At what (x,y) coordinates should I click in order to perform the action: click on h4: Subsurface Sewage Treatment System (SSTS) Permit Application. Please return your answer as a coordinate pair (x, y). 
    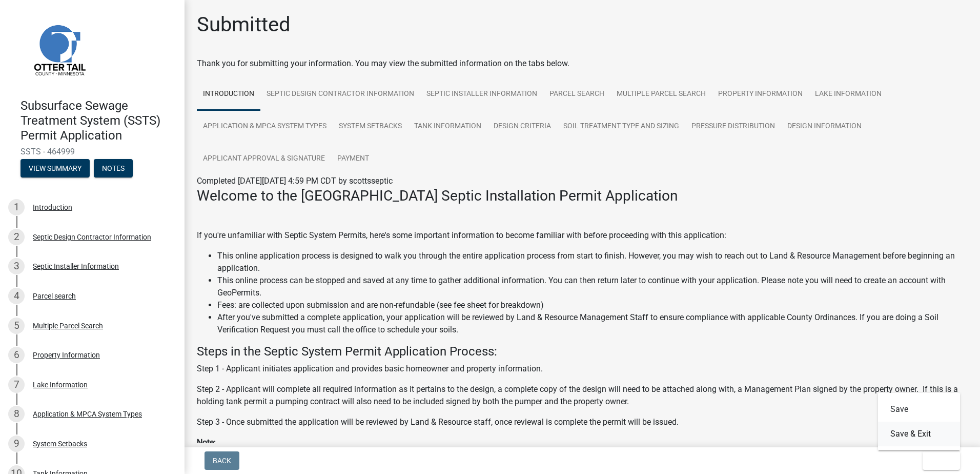
    Looking at the image, I should click on (98, 120).